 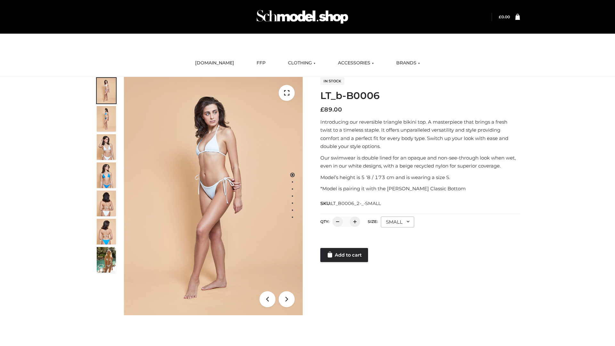 What do you see at coordinates (331, 109) in the screenshot?
I see `bdi: 89.00` at bounding box center [331, 109].